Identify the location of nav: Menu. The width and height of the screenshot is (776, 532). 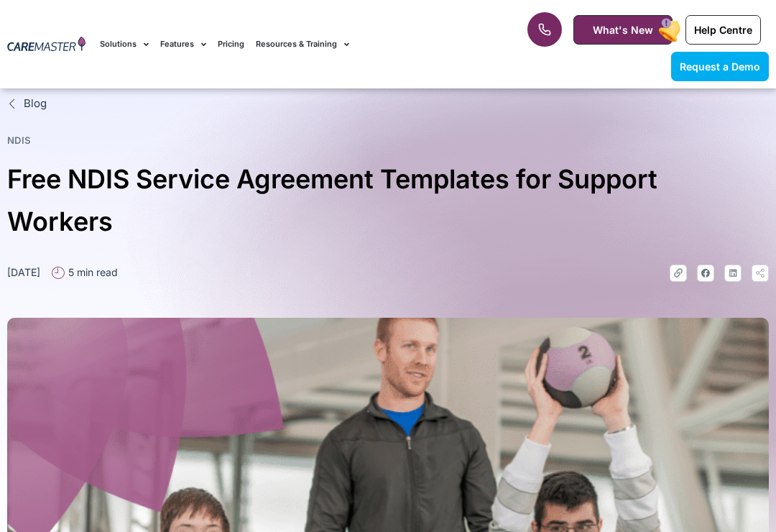
(297, 44).